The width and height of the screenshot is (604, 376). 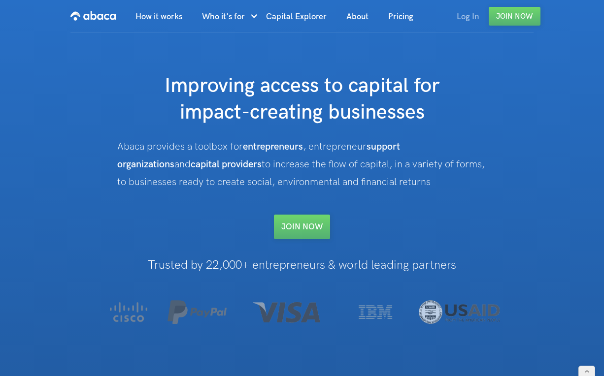 I want to click on strong: entrepreneurs, so click(x=273, y=147).